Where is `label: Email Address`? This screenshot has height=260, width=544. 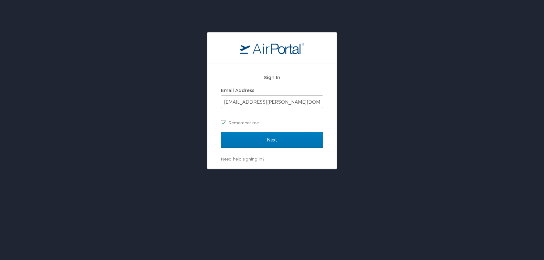
label: Email Address is located at coordinates (237, 90).